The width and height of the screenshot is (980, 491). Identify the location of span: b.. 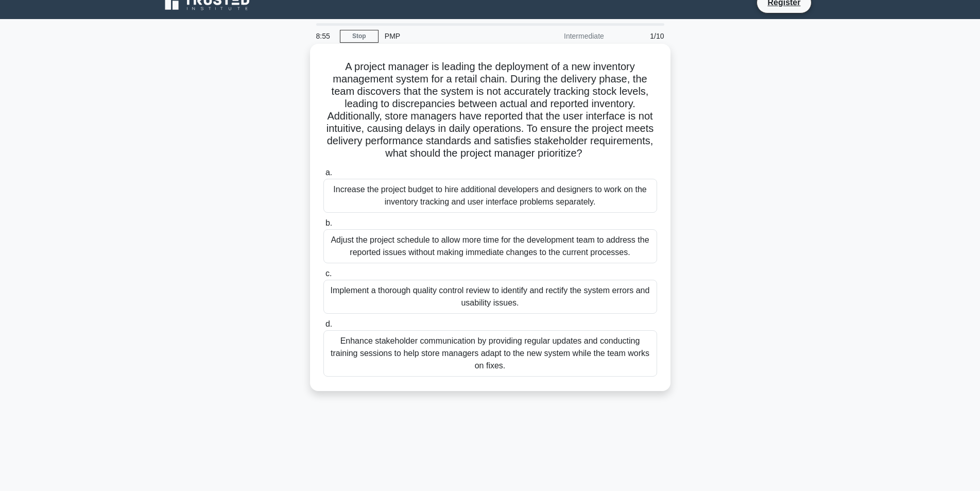
(329, 222).